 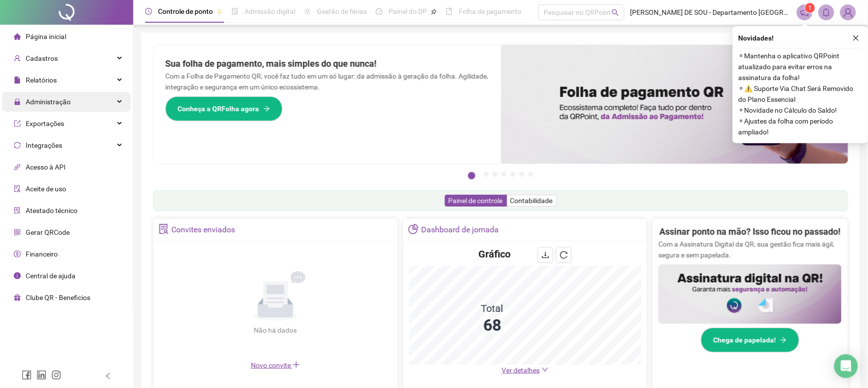 What do you see at coordinates (17, 102) in the screenshot?
I see `span: lock` at bounding box center [17, 102].